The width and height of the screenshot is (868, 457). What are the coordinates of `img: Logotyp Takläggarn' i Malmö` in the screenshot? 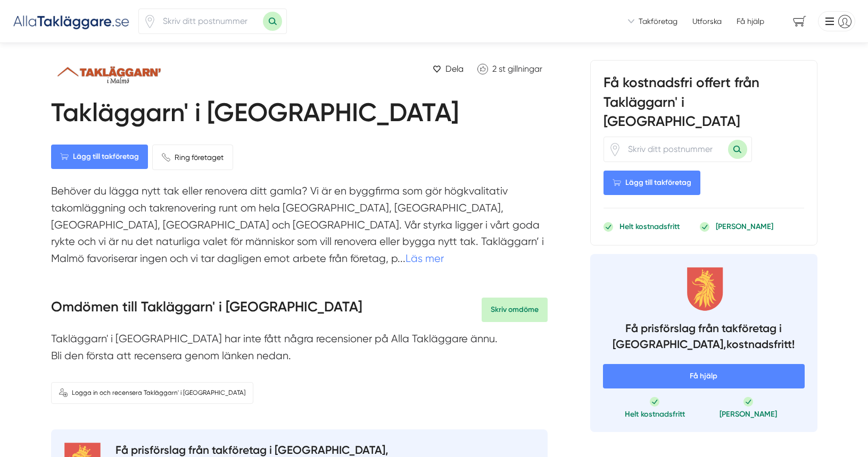 It's located at (110, 74).